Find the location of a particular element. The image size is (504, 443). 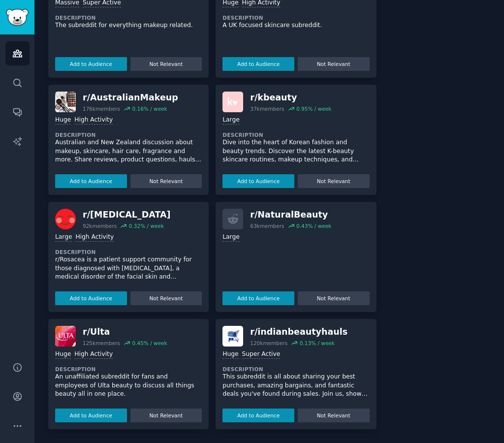

div: 0.95 % / week is located at coordinates (313, 109).